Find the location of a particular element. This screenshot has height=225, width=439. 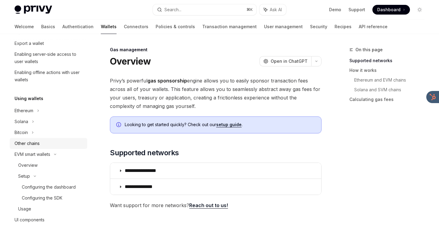

div: Overview is located at coordinates (28, 165).